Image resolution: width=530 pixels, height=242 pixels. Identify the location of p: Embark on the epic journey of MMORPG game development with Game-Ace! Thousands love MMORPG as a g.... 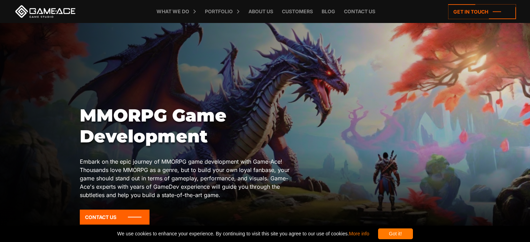
(191, 178).